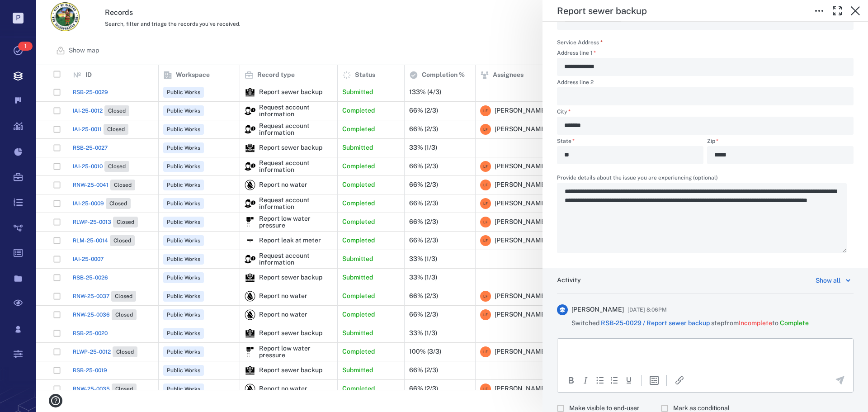 The image size is (868, 412). What do you see at coordinates (837, 11) in the screenshot?
I see `button: Toggle Fullscreen` at bounding box center [837, 11].